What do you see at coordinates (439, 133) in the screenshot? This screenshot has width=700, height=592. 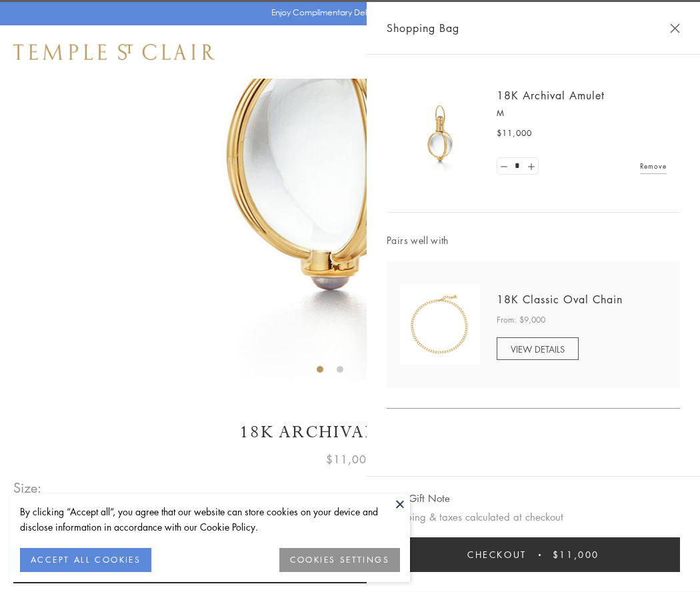 I see `img: 18K Archival Amulet` at bounding box center [439, 133].